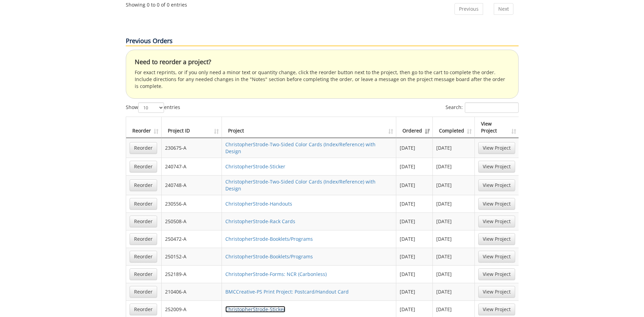 This screenshot has height=317, width=644. I want to click on p: For exact reprints, or if you only need a minor text or quantity change, click the reorder button..., so click(322, 79).